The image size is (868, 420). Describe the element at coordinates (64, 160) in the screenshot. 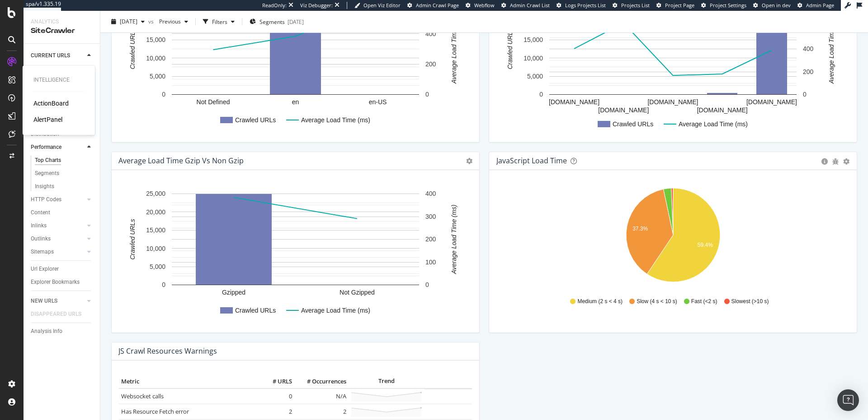

I see `a: Top Charts` at that location.